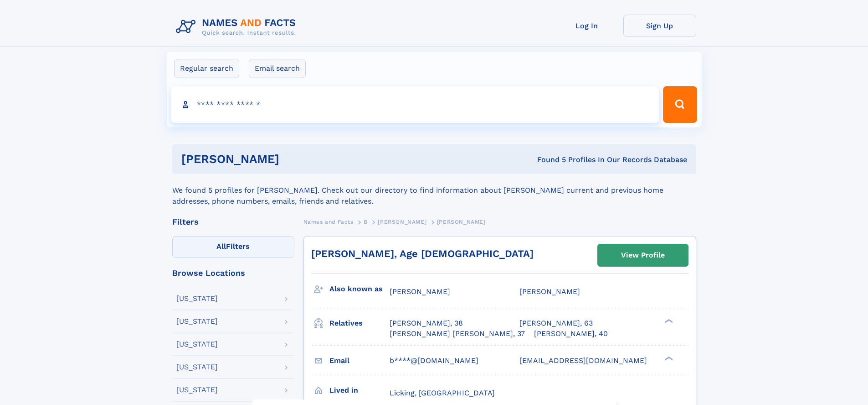  Describe the element at coordinates (660, 26) in the screenshot. I see `a: Sign Up` at that location.